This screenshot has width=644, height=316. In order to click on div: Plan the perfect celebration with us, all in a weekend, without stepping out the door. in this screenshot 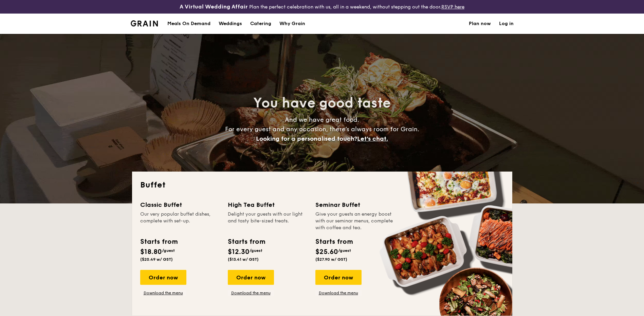, I will do `click(322, 7)`.